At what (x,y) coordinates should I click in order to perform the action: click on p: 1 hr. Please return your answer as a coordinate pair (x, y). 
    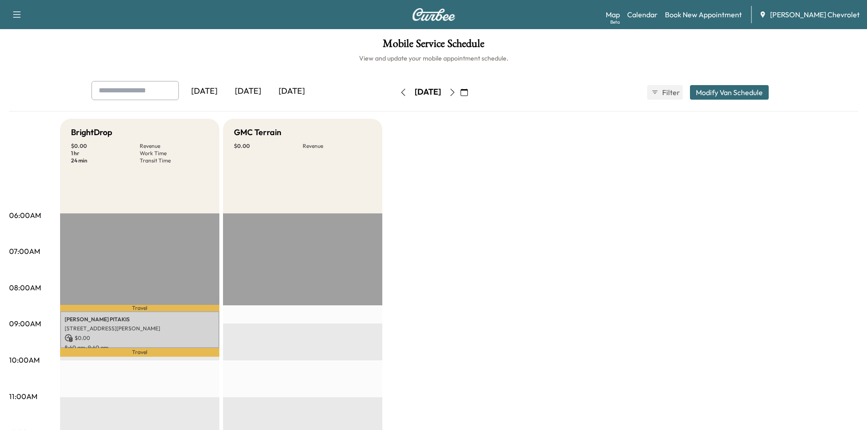
    Looking at the image, I should click on (105, 153).